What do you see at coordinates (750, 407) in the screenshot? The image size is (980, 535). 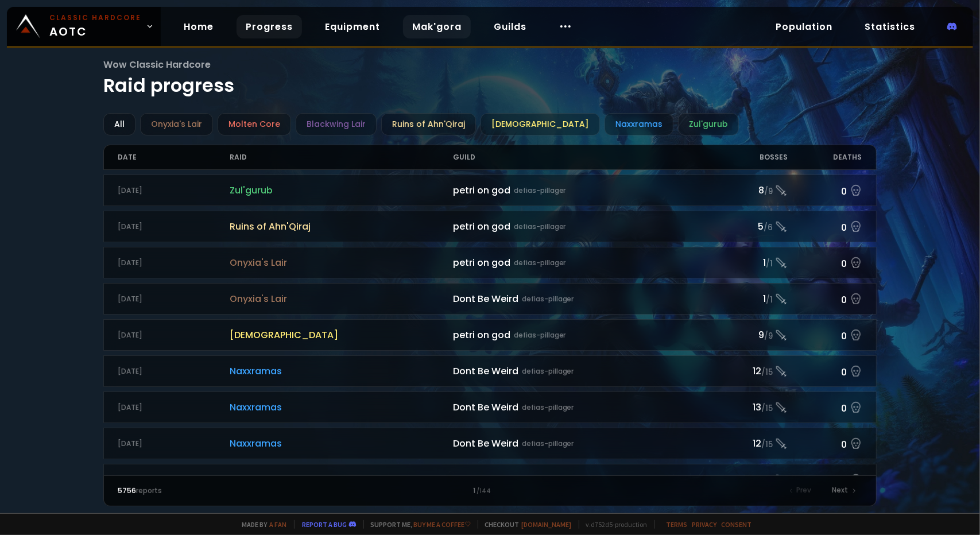 I see `div: 13` at bounding box center [750, 407].